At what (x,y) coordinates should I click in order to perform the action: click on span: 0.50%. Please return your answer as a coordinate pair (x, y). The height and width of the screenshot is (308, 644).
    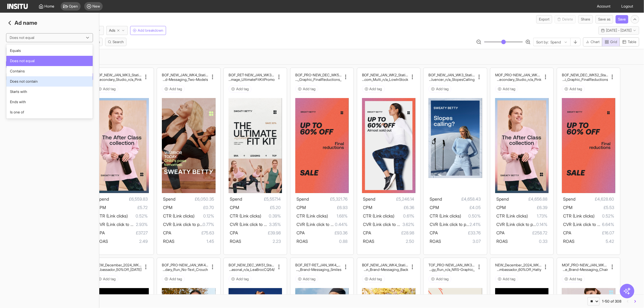
    Looking at the image, I should click on (471, 216).